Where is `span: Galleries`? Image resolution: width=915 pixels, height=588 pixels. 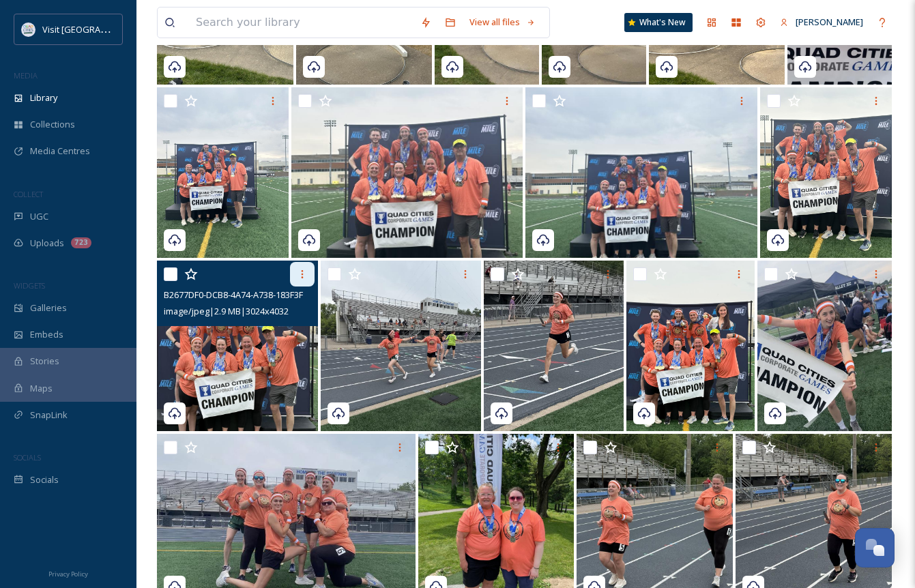
span: Galleries is located at coordinates (49, 308).